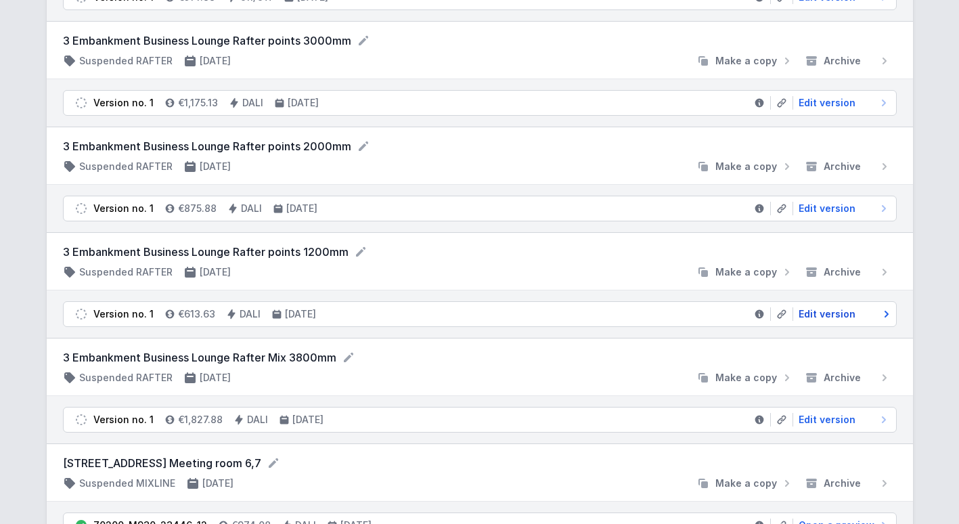  What do you see at coordinates (480, 252) in the screenshot?
I see `form: 3 Embankment Business Lounge Rafter points 1200mm` at bounding box center [480, 252].